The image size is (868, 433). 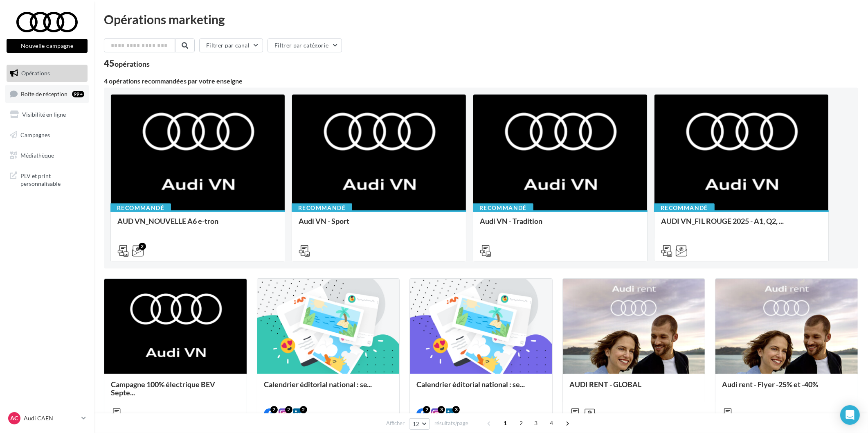 I want to click on span: Afficher, so click(x=395, y=423).